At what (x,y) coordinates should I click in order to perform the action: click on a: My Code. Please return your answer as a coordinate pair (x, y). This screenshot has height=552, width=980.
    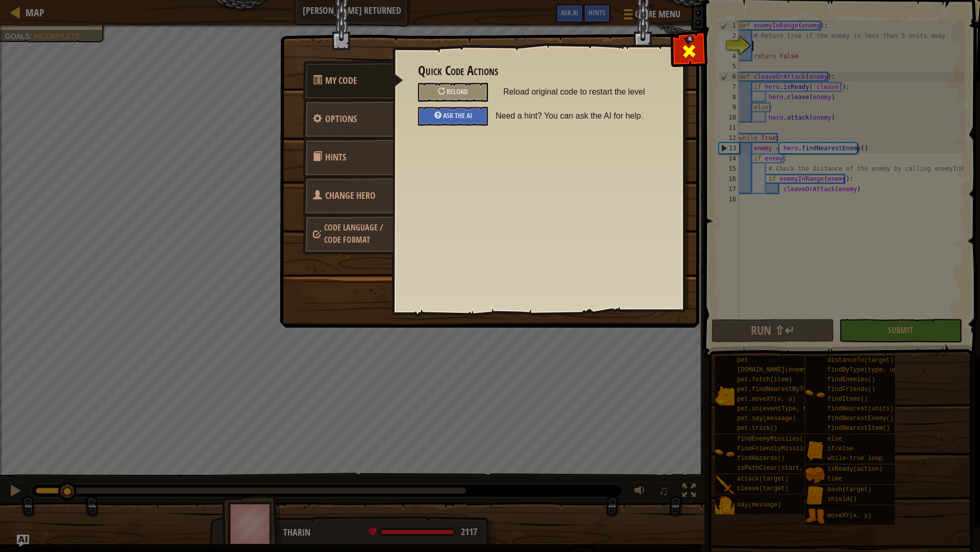
    Looking at the image, I should click on (353, 80).